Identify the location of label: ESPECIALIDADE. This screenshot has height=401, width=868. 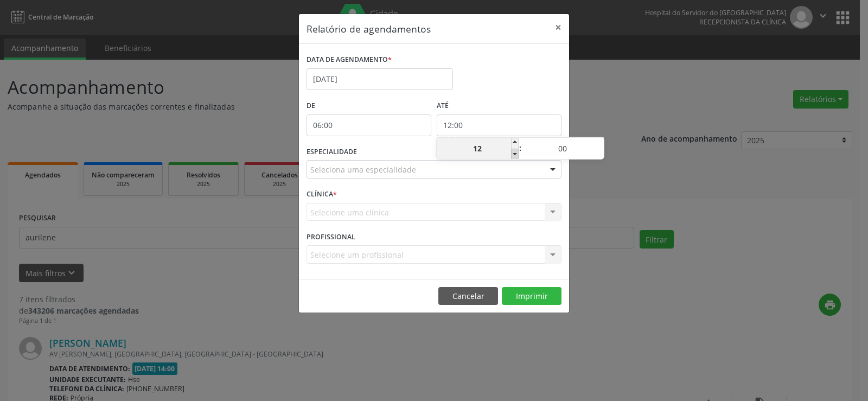
(331, 152).